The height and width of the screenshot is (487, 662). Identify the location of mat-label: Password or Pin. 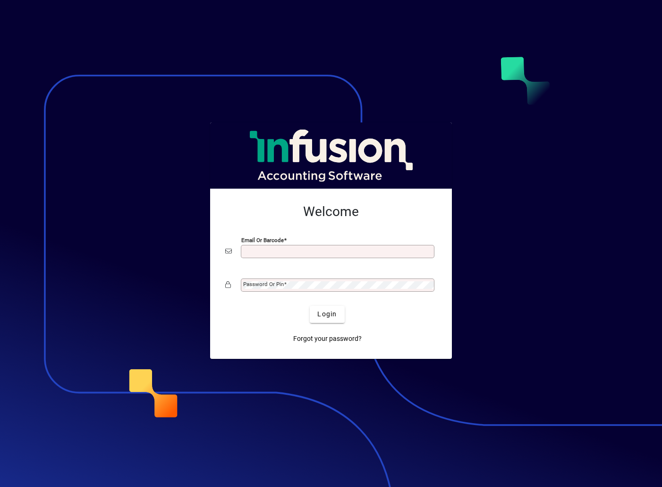
(264, 284).